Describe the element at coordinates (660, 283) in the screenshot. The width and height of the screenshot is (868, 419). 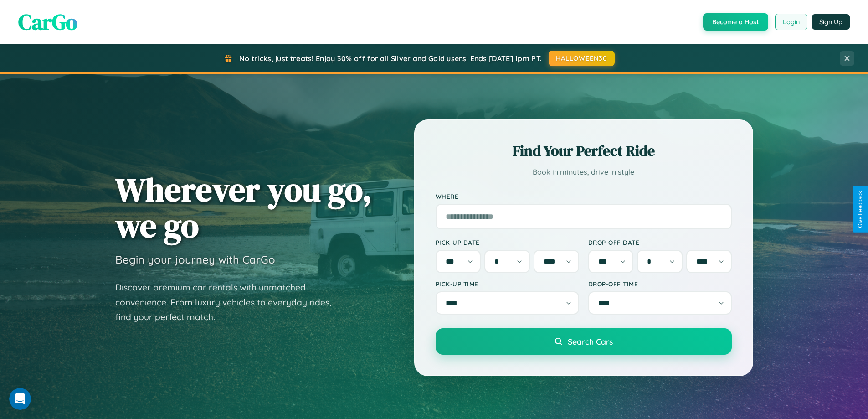
I see `label: Drop-off Time` at that location.